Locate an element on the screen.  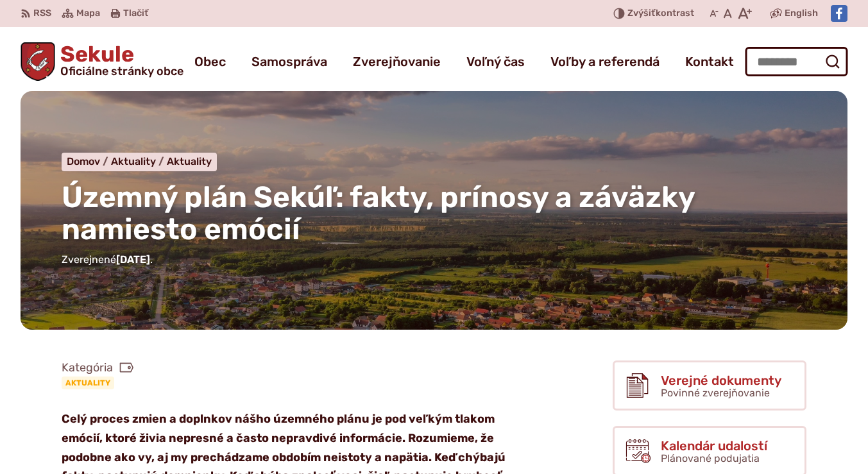
span: Mapa is located at coordinates (88, 14).